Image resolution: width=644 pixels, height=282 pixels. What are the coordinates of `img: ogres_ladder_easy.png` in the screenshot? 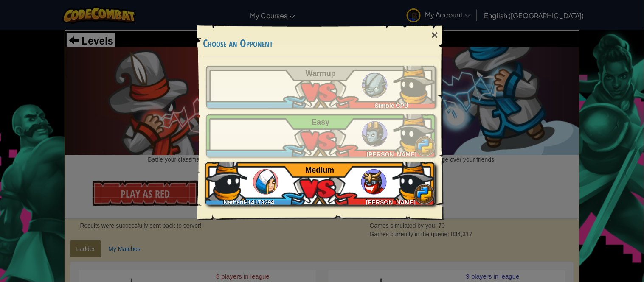 It's located at (375, 134).